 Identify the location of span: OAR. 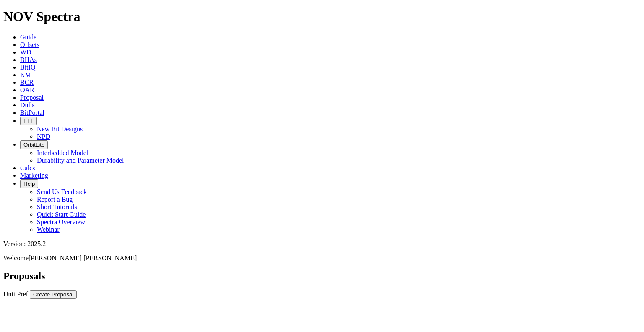
(27, 90).